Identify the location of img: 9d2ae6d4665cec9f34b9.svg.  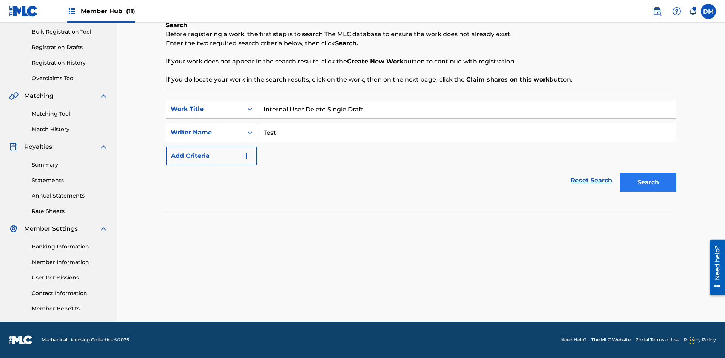
(247, 156).